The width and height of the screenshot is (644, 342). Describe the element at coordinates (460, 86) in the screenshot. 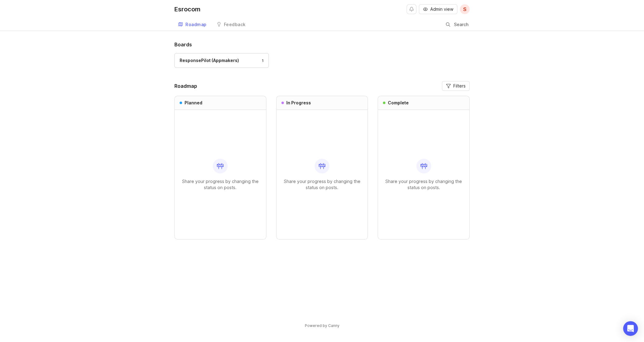

I see `span: Filters` at that location.